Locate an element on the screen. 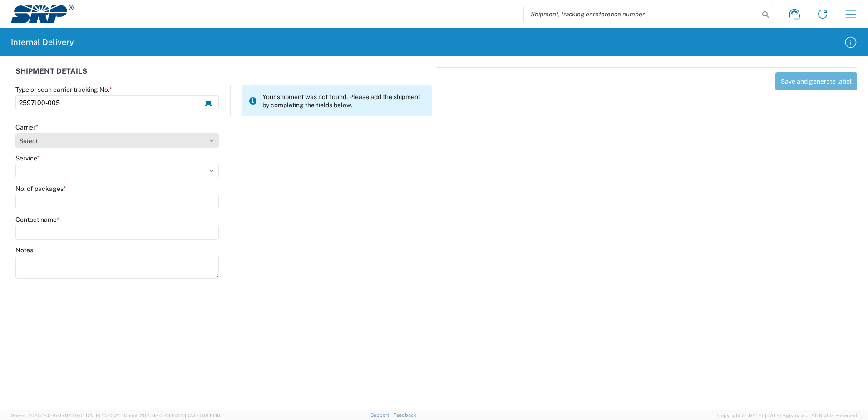 This screenshot has width=868, height=420. img: srp is located at coordinates (43, 14).